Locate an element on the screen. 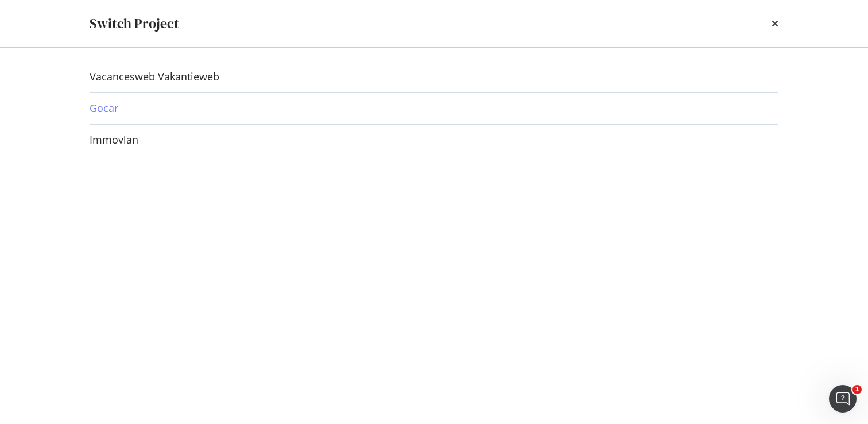 The image size is (868, 424). a: Immovlan is located at coordinates (114, 140).